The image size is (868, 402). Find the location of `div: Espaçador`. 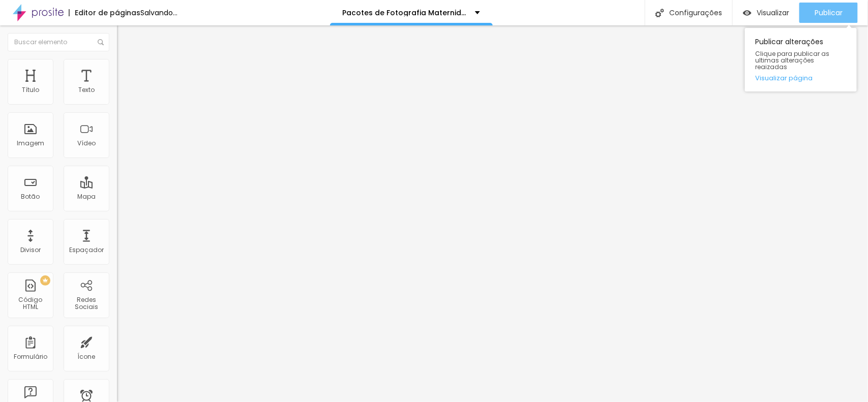

div: Espaçador is located at coordinates (86, 250).